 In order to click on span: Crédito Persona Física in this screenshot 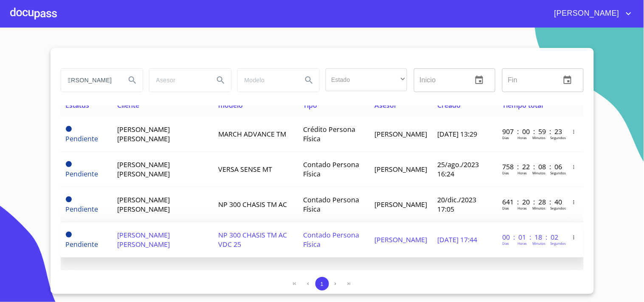, I will do `click(330, 134)`.